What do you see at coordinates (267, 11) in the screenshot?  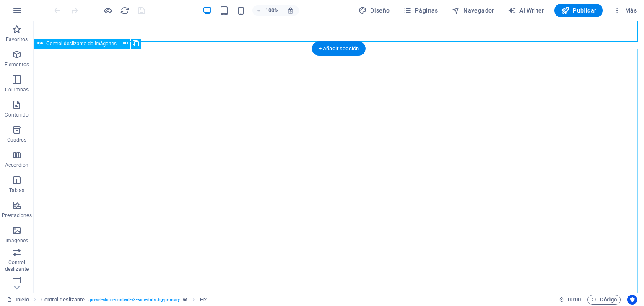 I see `button: 100%` at bounding box center [267, 11].